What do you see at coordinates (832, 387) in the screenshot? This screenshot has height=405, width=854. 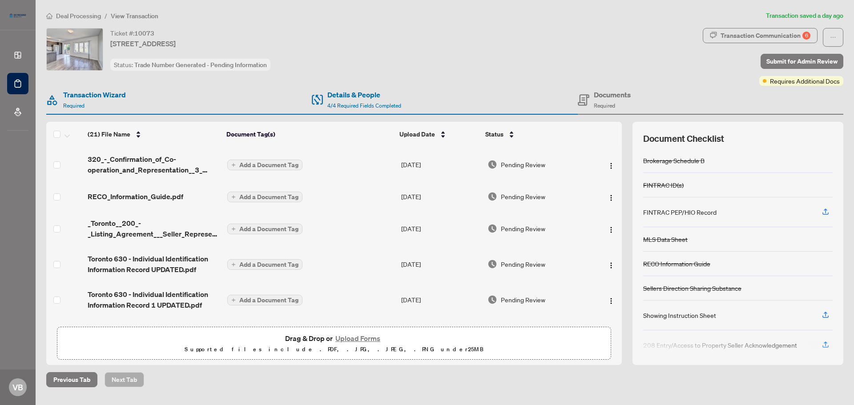 I see `button: Open asap` at bounding box center [832, 387].